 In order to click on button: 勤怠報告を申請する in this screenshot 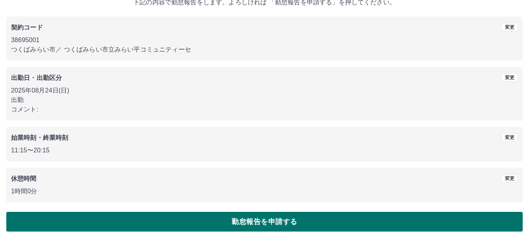, I will do `click(264, 222)`.